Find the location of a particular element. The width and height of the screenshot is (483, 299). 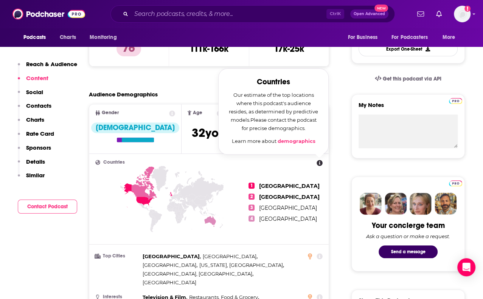

button: Contact Podcast is located at coordinates (47, 207).